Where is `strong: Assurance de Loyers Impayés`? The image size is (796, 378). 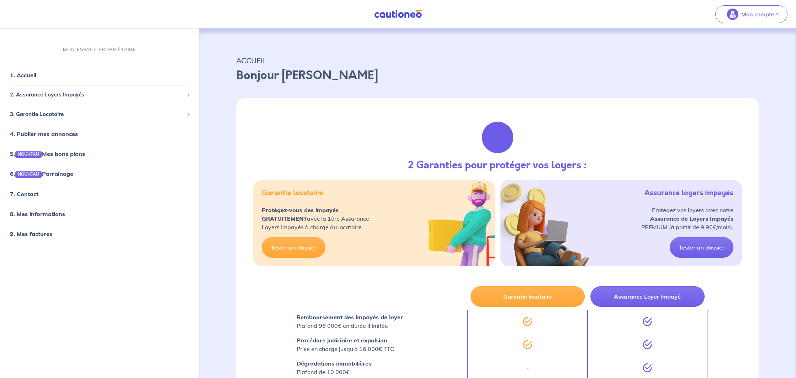
strong: Assurance de Loyers Impayés is located at coordinates (692, 218).